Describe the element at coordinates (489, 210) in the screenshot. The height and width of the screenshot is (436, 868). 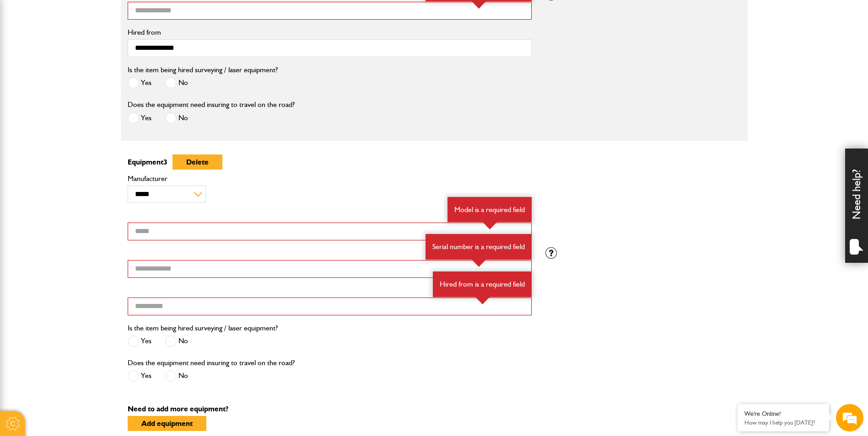
I see `div: Model is a required field` at that location.